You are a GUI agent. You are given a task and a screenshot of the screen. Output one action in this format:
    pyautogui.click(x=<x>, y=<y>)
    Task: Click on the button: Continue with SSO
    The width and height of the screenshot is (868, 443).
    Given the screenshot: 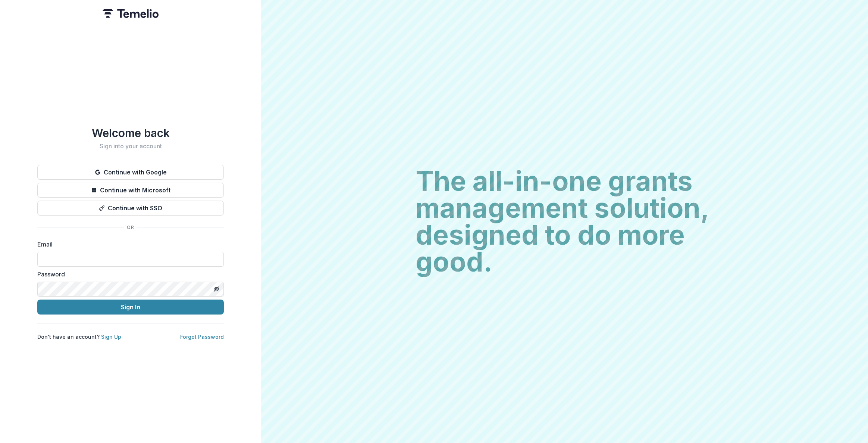 What is the action you would take?
    pyautogui.click(x=130, y=208)
    